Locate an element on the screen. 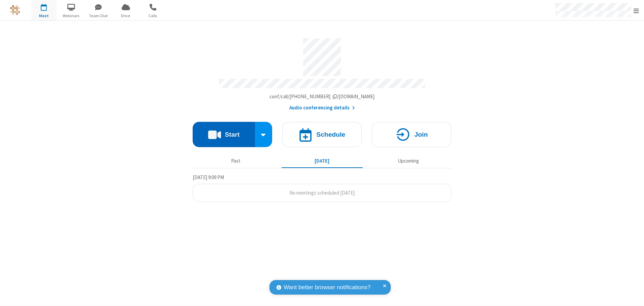 The image size is (644, 306). img: QA Selenium DO NOT DELETE OR CHANGE is located at coordinates (15, 10).